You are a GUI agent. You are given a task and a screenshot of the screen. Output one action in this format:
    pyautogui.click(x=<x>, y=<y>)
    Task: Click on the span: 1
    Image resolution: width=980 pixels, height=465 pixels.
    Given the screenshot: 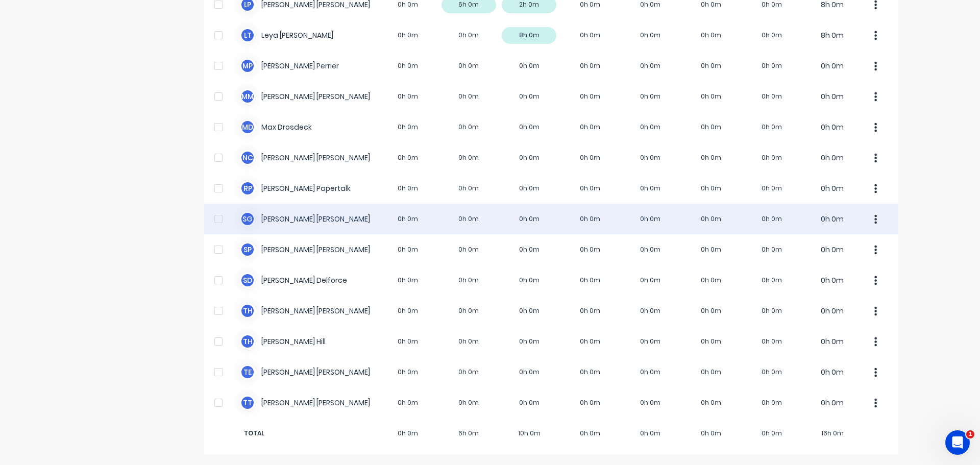 What is the action you would take?
    pyautogui.click(x=970, y=435)
    